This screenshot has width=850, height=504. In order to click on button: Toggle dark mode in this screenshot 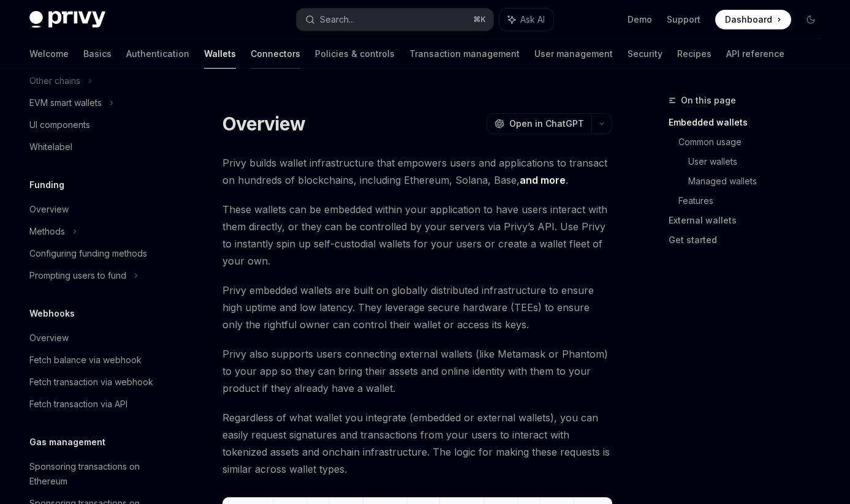, I will do `click(811, 20)`.